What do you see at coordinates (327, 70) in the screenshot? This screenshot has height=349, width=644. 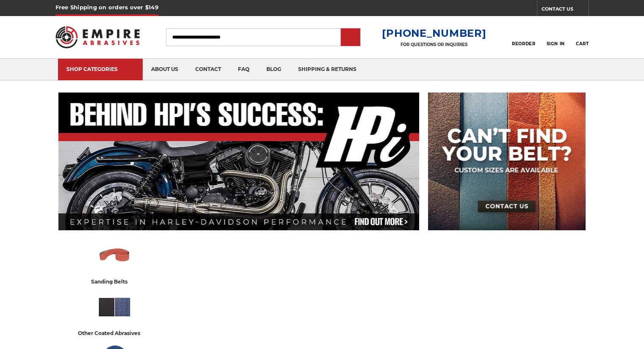 I see `a: shipping & returns` at bounding box center [327, 70].